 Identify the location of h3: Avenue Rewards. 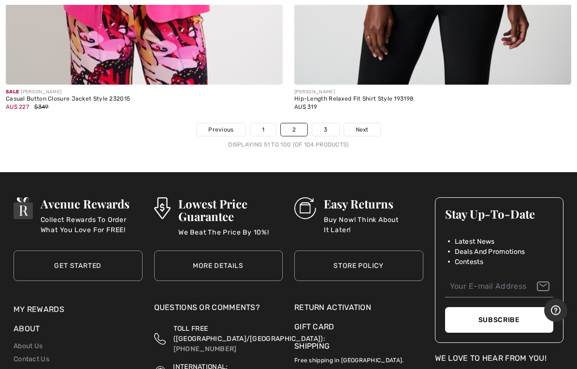
(91, 204).